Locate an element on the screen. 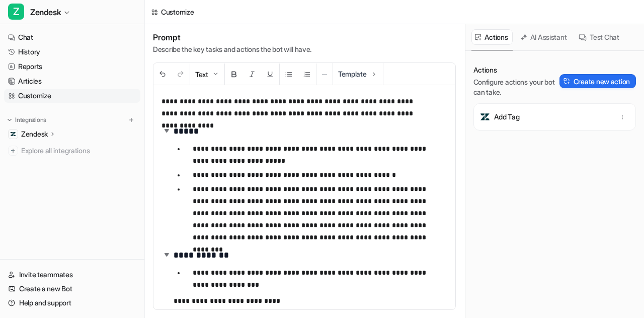  img: Bold is located at coordinates (234, 74).